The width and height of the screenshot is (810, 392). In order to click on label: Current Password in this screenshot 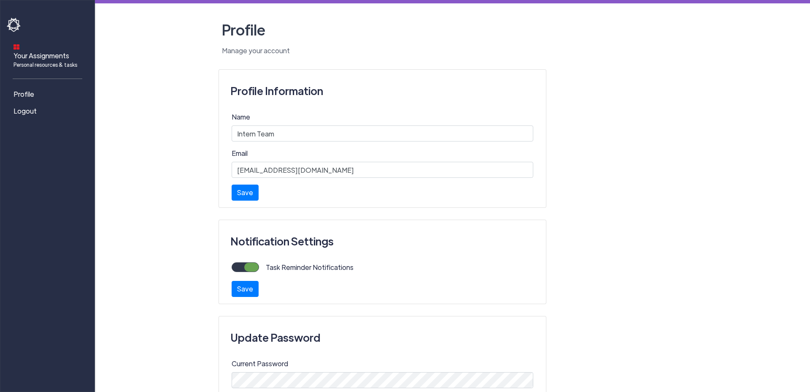, I will do `click(260, 363)`.